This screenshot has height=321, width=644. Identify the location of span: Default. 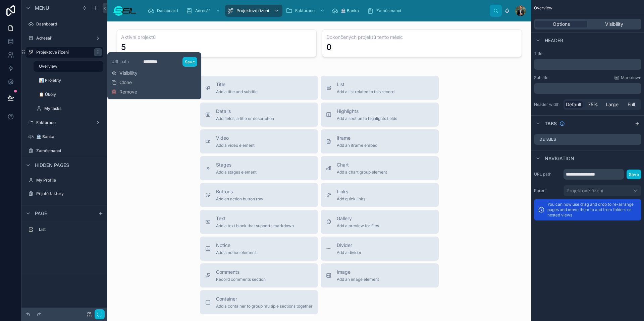
(573, 105).